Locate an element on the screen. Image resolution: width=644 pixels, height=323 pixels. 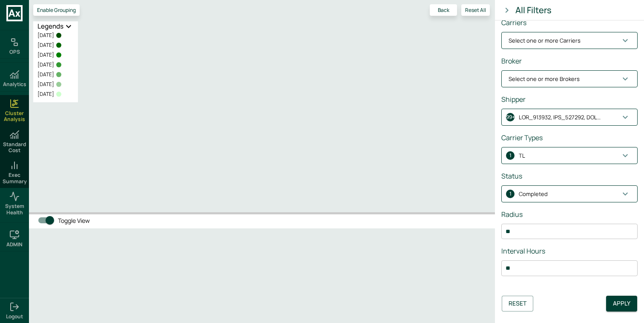
div: Broker is located at coordinates (570, 61).